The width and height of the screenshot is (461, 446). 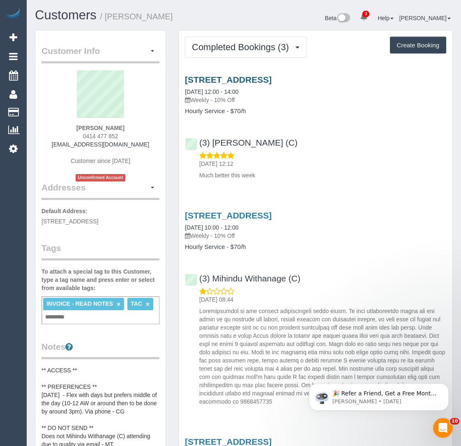 What do you see at coordinates (100, 251) in the screenshot?
I see `legend: Tags` at bounding box center [100, 251].